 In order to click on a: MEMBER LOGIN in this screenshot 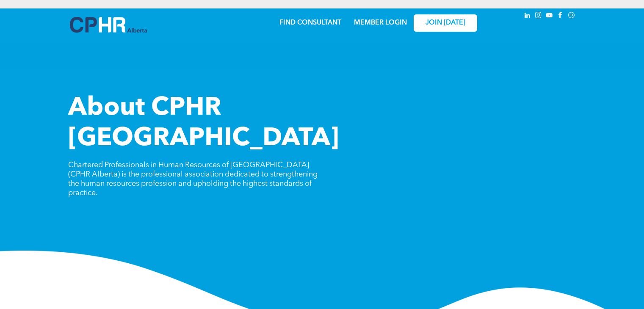, I will do `click(380, 23)`.